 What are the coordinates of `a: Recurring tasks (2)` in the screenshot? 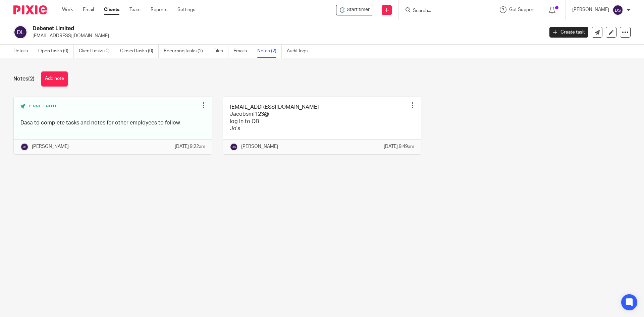 It's located at (186, 51).